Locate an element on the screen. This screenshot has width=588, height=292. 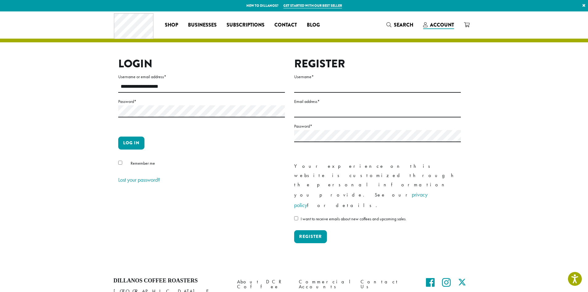
p: Your experience on this website is customized through the personal information you provide. See o... is located at coordinates (377, 186).